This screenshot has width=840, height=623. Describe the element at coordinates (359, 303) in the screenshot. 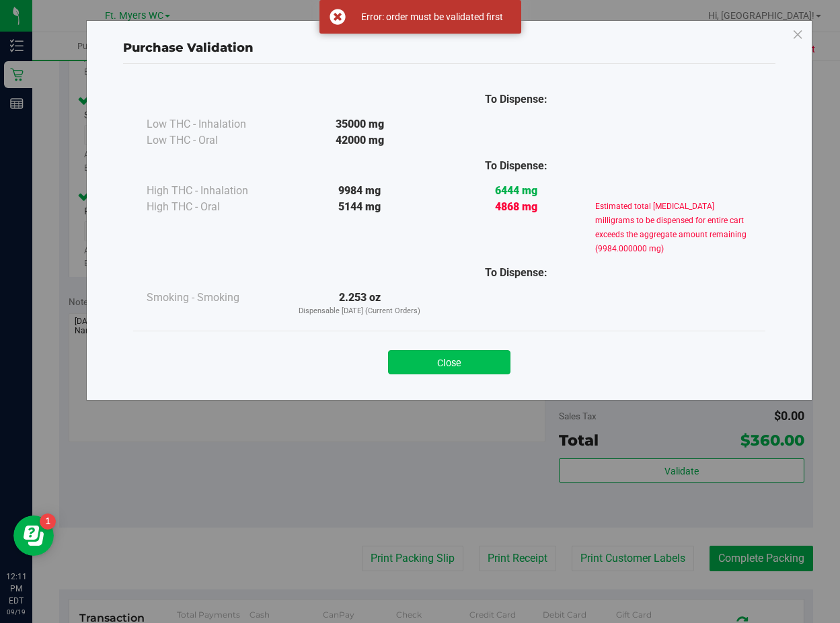

I see `div: 2.253 oz` at that location.